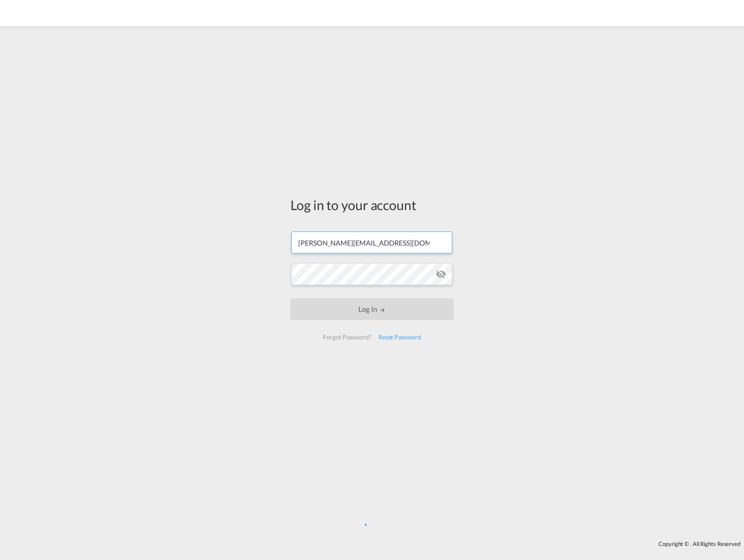  I want to click on div: Log in to your account, so click(372, 205).